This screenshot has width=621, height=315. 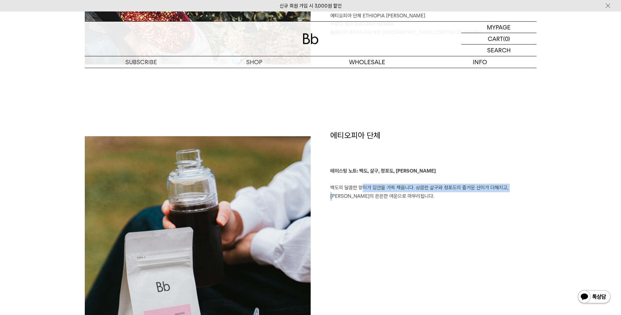 I want to click on p: CART, so click(x=495, y=39).